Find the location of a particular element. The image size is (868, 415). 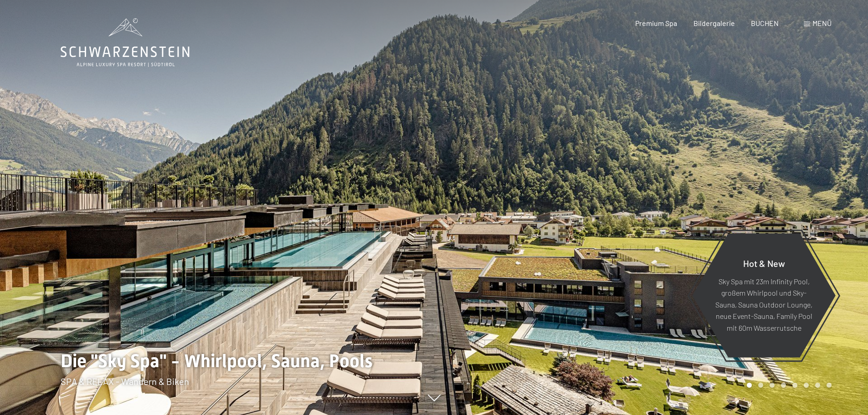

p: Sky Spa mit 23m Infinity Pool, großem Whirlpool und Sky-Sauna, Sauna Outdoor Lounge, neue Event-S... is located at coordinates (764, 305).